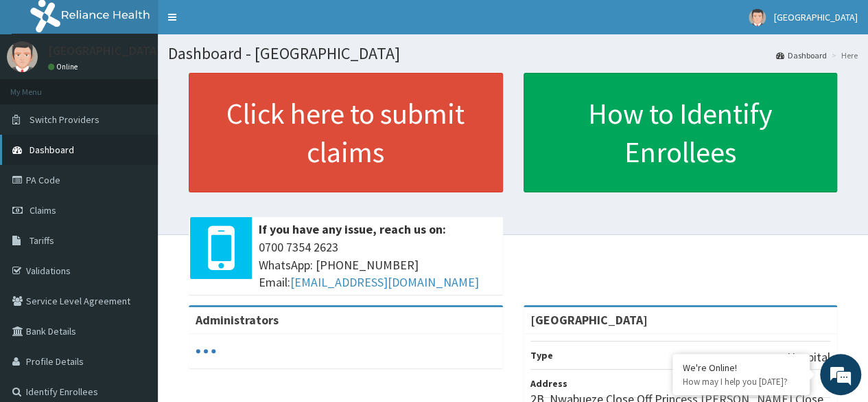  What do you see at coordinates (43, 210) in the screenshot?
I see `span: Claims` at bounding box center [43, 210].